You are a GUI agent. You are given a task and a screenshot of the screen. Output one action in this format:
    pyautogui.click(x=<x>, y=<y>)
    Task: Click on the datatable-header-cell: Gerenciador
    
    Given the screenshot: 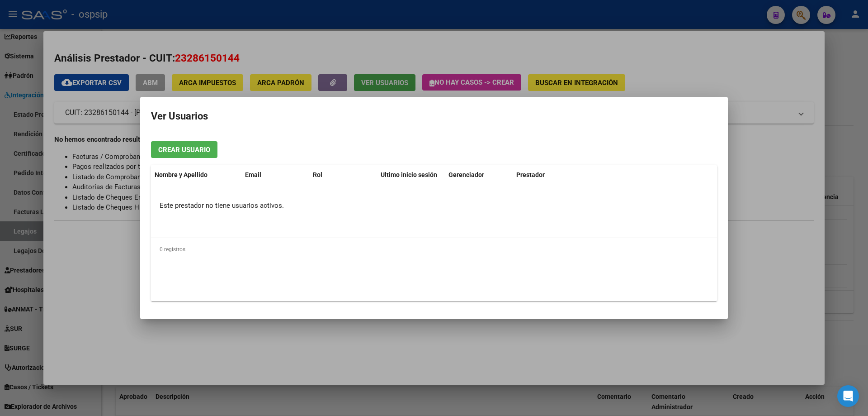 What is the action you would take?
    pyautogui.click(x=479, y=174)
    